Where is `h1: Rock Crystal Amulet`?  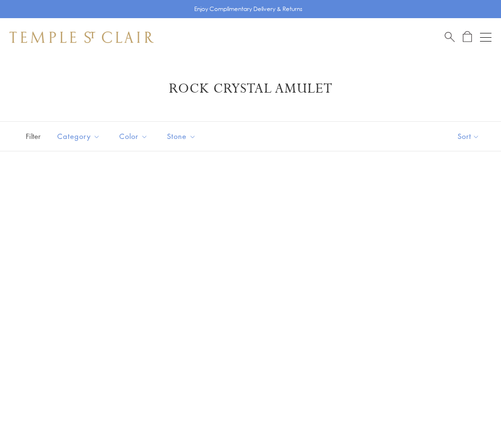
h1: Rock Crystal Amulet is located at coordinates (250, 89).